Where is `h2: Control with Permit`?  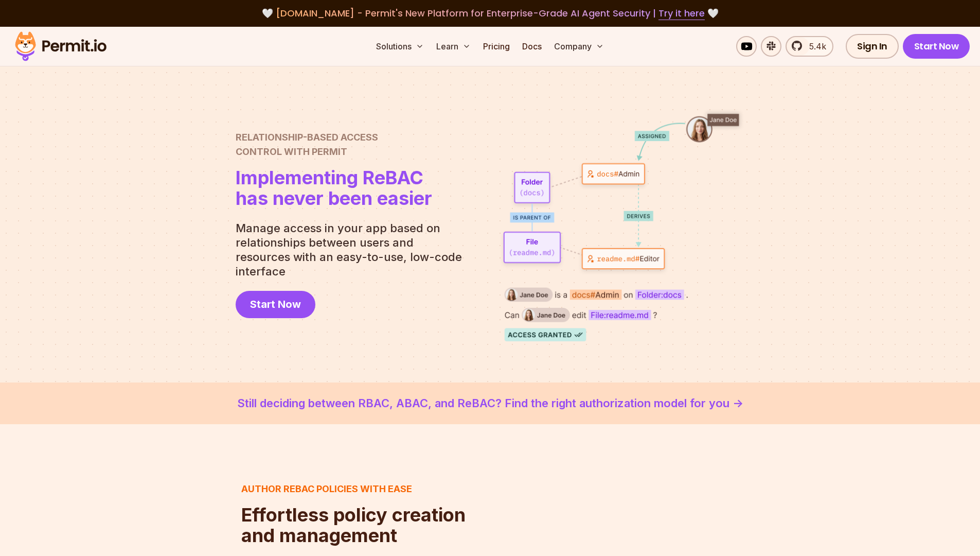
h2: Control with Permit is located at coordinates (334, 144).